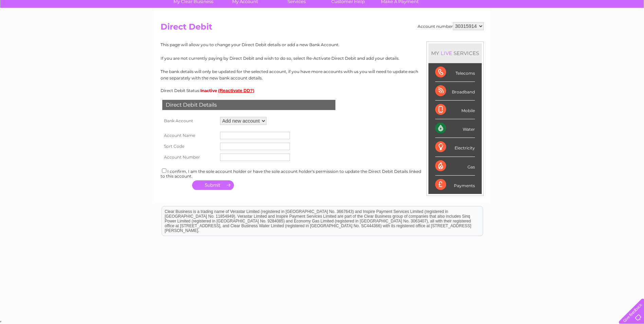  Describe the element at coordinates (455, 110) in the screenshot. I see `div: Mobile` at that location.